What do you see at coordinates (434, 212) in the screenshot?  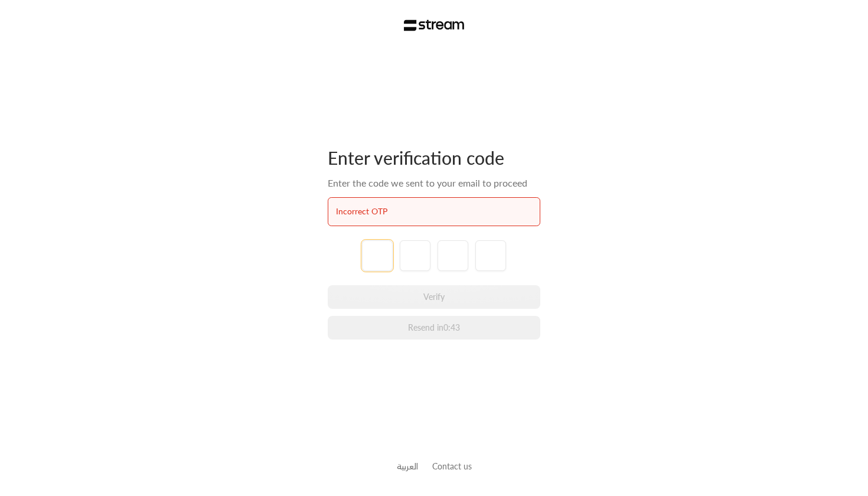 I see `div: Incorrect OTP` at bounding box center [434, 212].